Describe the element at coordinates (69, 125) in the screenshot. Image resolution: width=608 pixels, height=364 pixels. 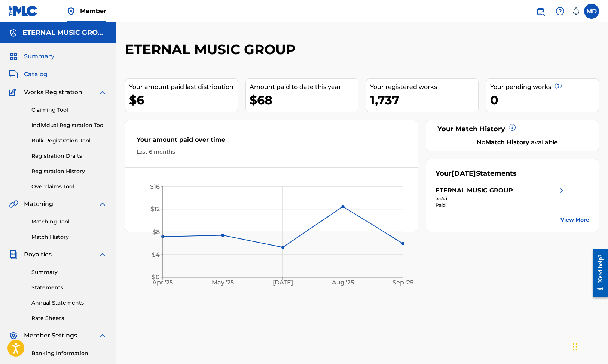
I see `a: Individual Registration Tool` at that location.